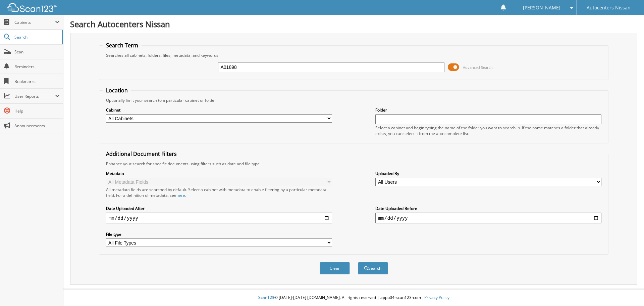 The image size is (644, 306). Describe the element at coordinates (373, 268) in the screenshot. I see `button: Search` at that location.